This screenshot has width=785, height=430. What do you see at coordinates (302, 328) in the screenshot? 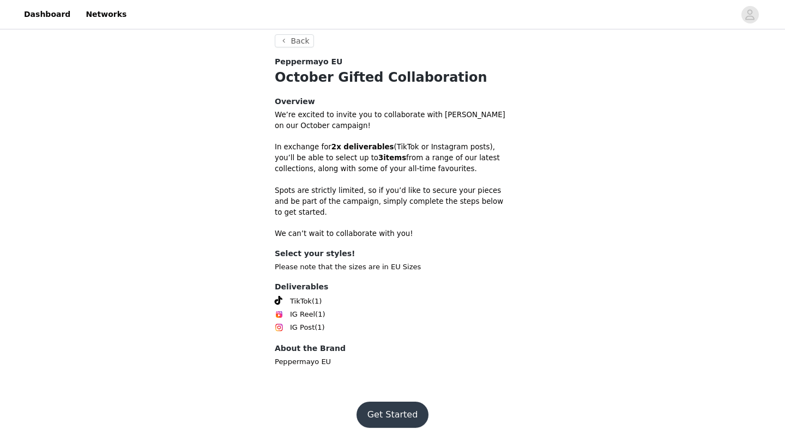
I see `span: IG Post` at bounding box center [302, 328].